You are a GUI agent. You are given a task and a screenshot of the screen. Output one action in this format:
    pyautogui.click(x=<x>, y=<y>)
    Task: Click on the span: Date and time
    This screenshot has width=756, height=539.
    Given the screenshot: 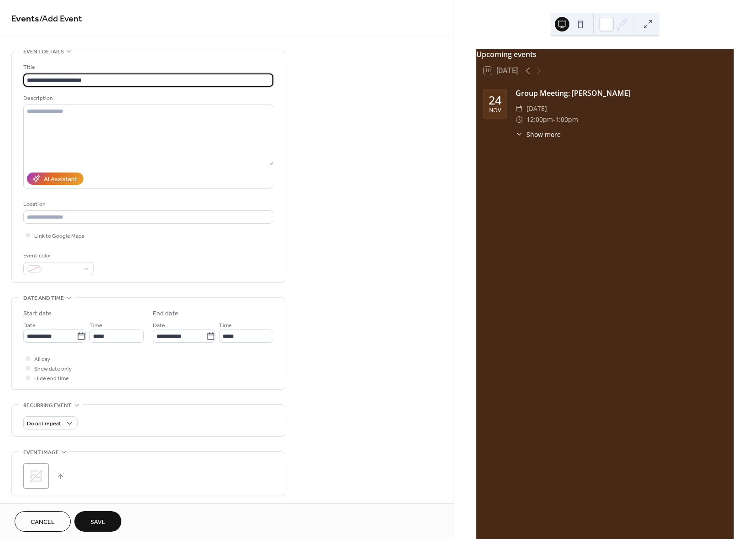 What is the action you would take?
    pyautogui.click(x=44, y=298)
    